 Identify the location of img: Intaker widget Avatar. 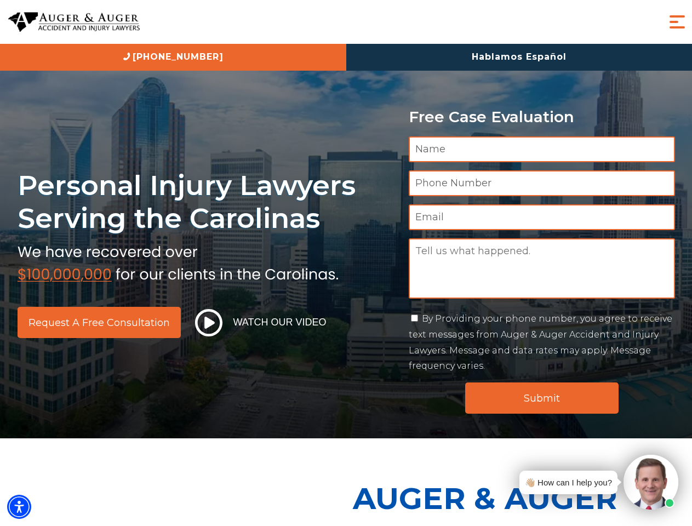
(651, 482).